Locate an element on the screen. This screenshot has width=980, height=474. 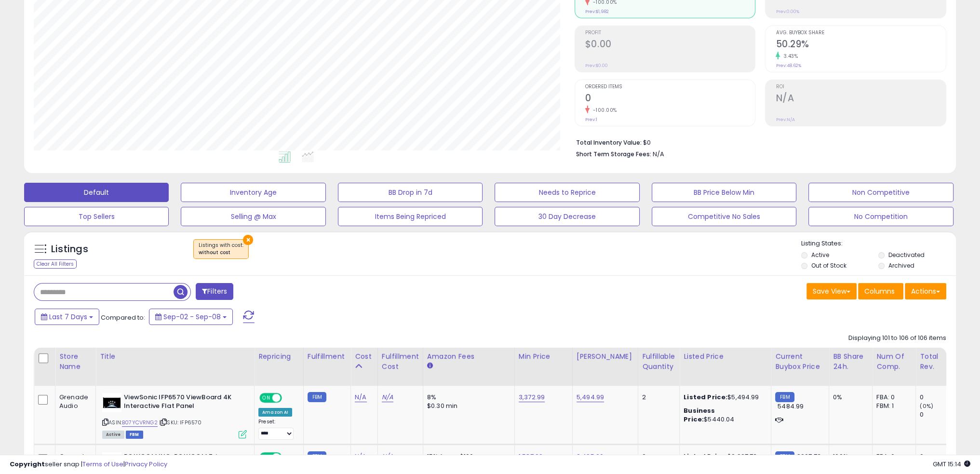
button: Items Being Repriced is located at coordinates (410, 216).